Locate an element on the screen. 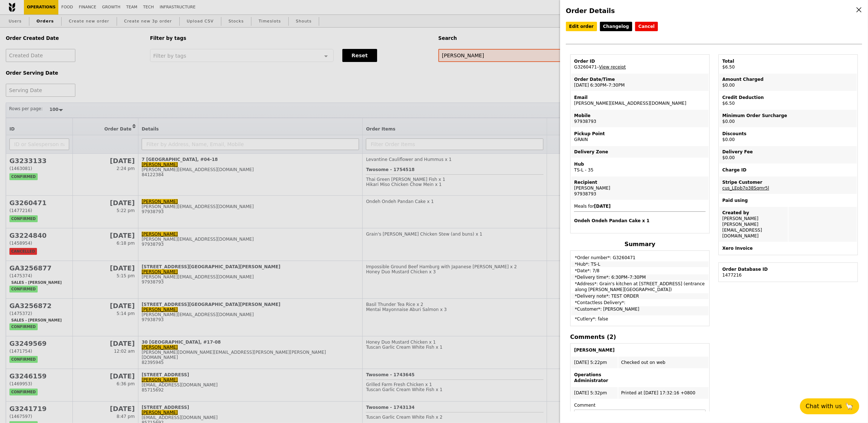 Image resolution: width=868 pixels, height=423 pixels. h4: Summary is located at coordinates (640, 244).